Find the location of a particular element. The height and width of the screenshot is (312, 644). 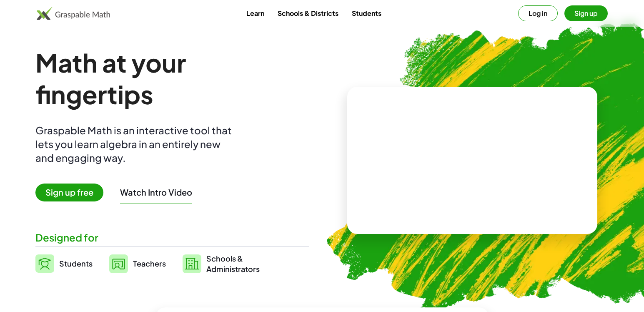

a: Teachers is located at coordinates (138, 263).